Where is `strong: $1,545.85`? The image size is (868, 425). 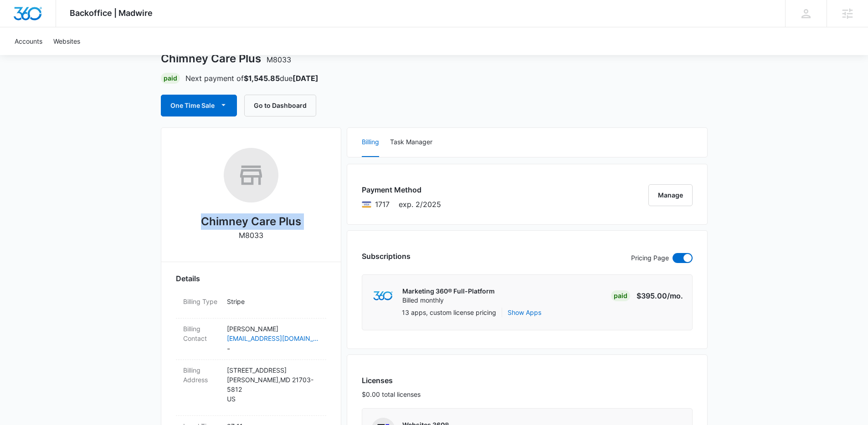 strong: $1,545.85 is located at coordinates (261, 78).